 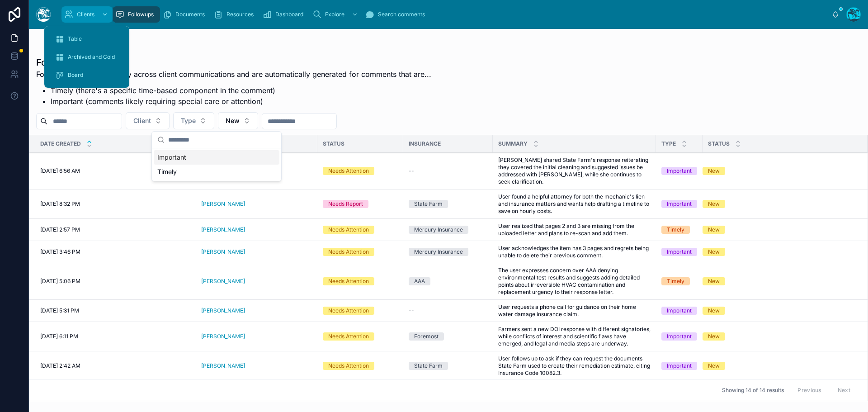 What do you see at coordinates (675, 230) in the screenshot?
I see `div: Timely` at bounding box center [675, 230].